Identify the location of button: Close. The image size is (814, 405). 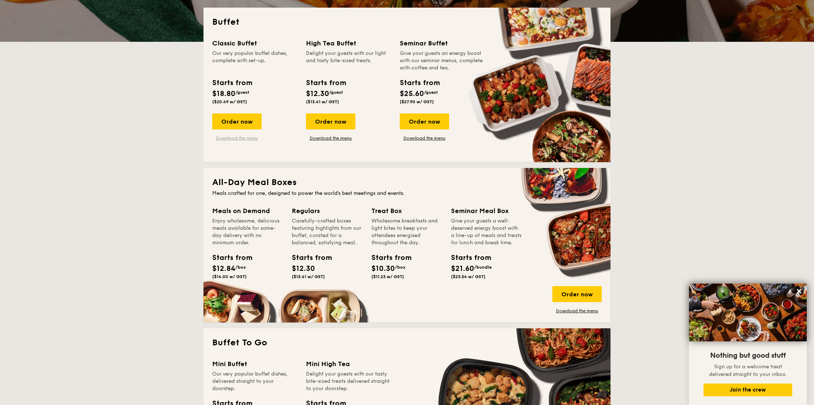
(799, 291).